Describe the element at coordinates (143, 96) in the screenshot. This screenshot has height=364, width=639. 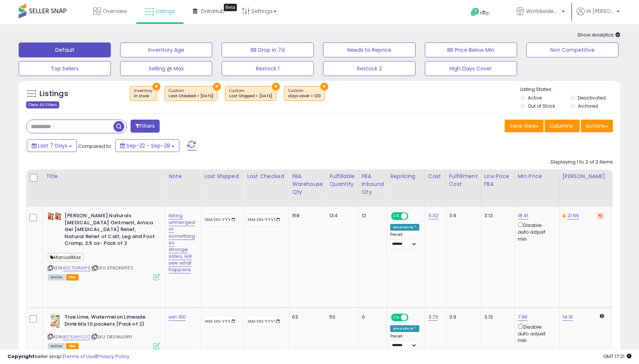
I see `div: in stock` at that location.